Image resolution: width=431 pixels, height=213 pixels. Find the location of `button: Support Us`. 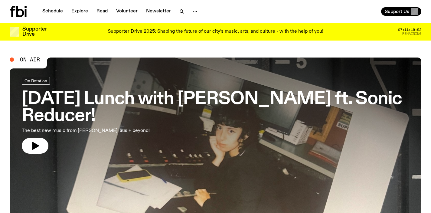

button: Support Us is located at coordinates (401, 11).